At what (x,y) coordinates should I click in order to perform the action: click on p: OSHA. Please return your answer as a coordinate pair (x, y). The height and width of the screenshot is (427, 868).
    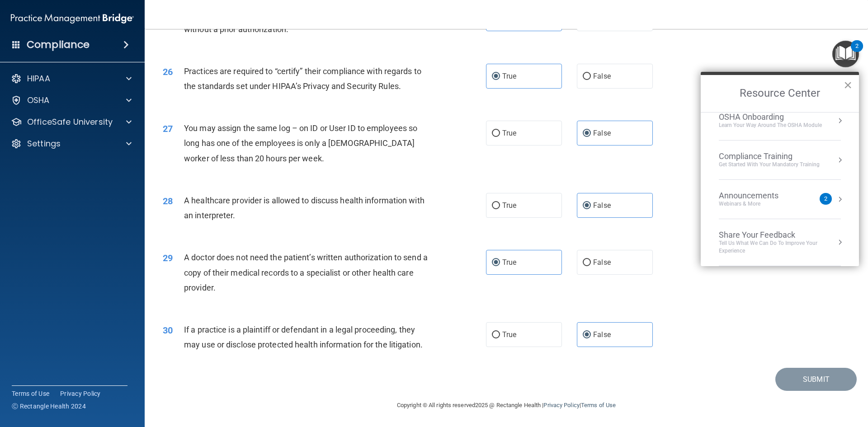
    Looking at the image, I should click on (38, 100).